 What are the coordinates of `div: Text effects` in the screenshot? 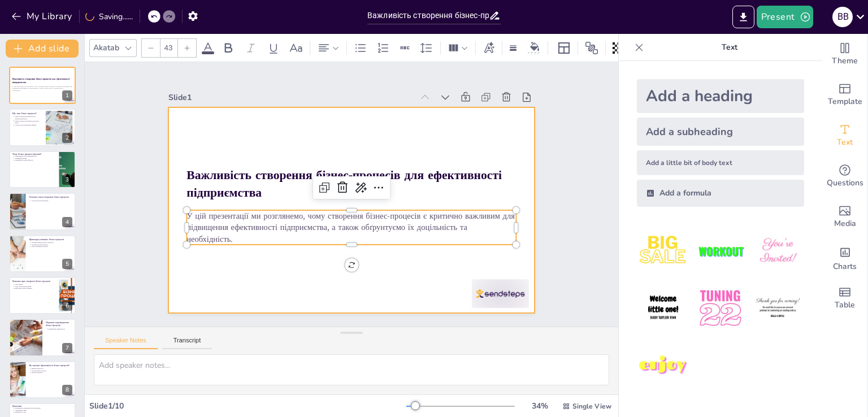 It's located at (489, 48).